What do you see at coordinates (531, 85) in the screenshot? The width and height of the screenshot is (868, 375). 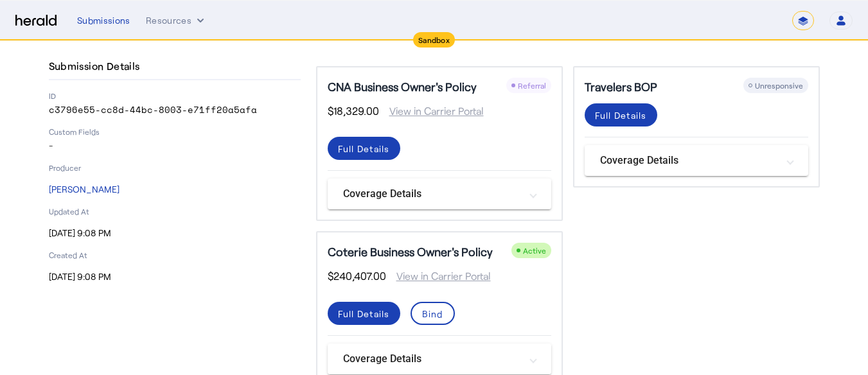 I see `span: Referral` at bounding box center [531, 85].